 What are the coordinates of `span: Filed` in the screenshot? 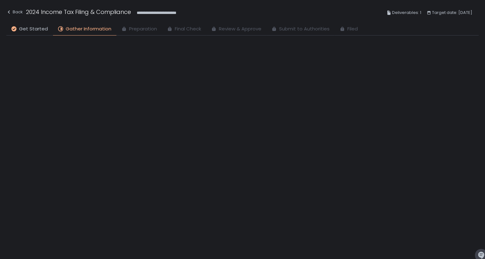 It's located at (353, 29).